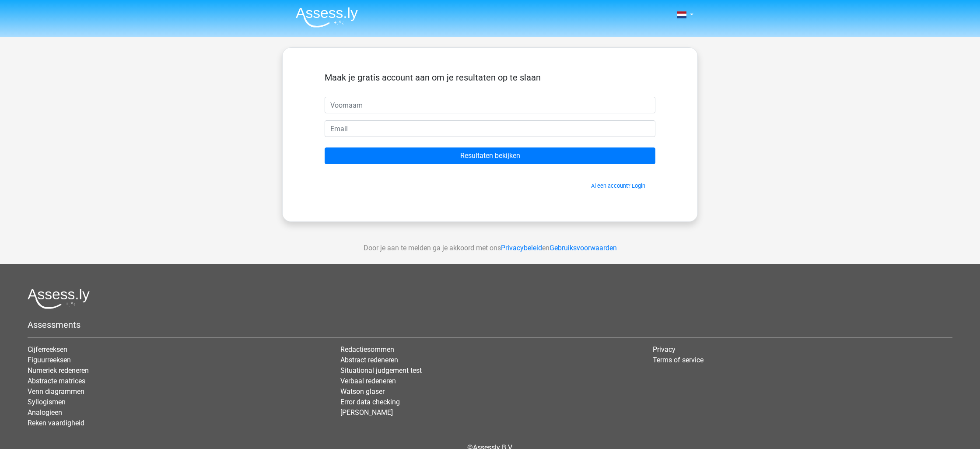 The height and width of the screenshot is (449, 980). Describe the element at coordinates (490, 105) in the screenshot. I see `input: Voornaam` at that location.